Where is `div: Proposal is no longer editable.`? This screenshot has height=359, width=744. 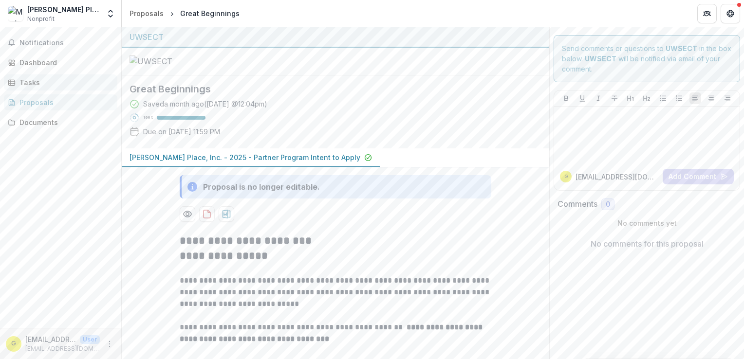 div: Proposal is no longer editable. is located at coordinates (261, 187).